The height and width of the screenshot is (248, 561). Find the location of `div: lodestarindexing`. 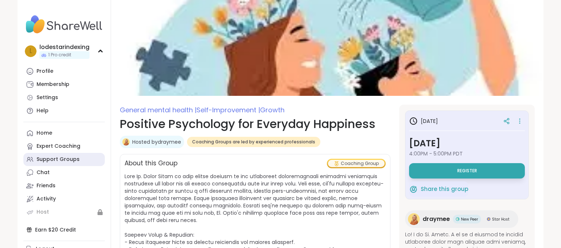

div: lodestarindexing is located at coordinates (64, 47).